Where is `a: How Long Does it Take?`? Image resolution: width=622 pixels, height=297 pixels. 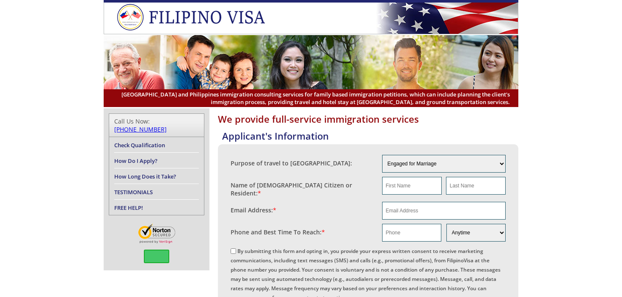 a: How Long Does it Take? is located at coordinates (145, 176).